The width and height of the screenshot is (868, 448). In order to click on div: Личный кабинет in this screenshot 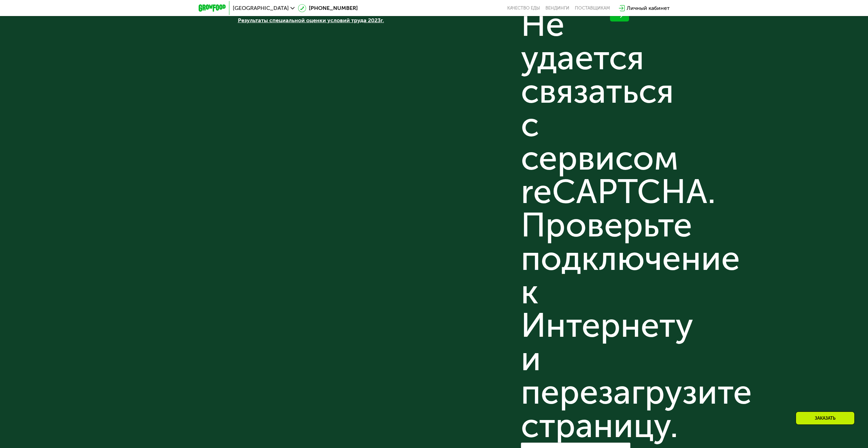, I will do `click(648, 8)`.